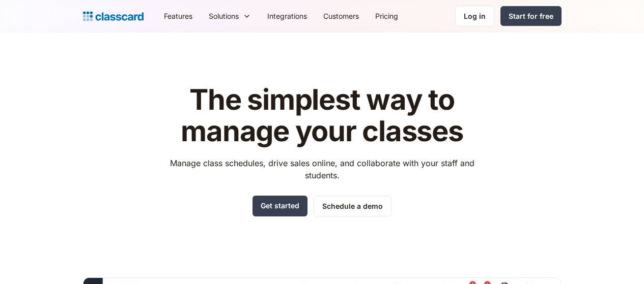 Image resolution: width=644 pixels, height=284 pixels. What do you see at coordinates (322, 169) in the screenshot?
I see `p: Manage class schedules, drive sales online, and collaborate with your staff and students.` at bounding box center [322, 169].